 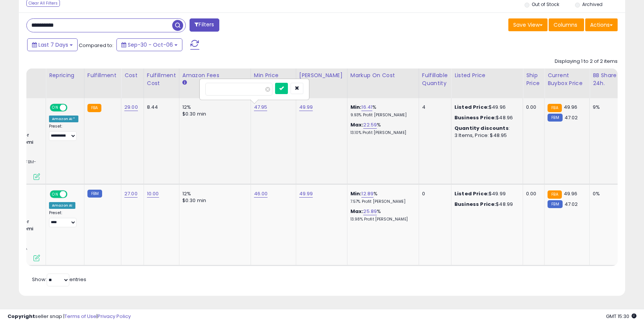 What do you see at coordinates (80, 316) in the screenshot?
I see `a: Terms of Use` at bounding box center [80, 316].